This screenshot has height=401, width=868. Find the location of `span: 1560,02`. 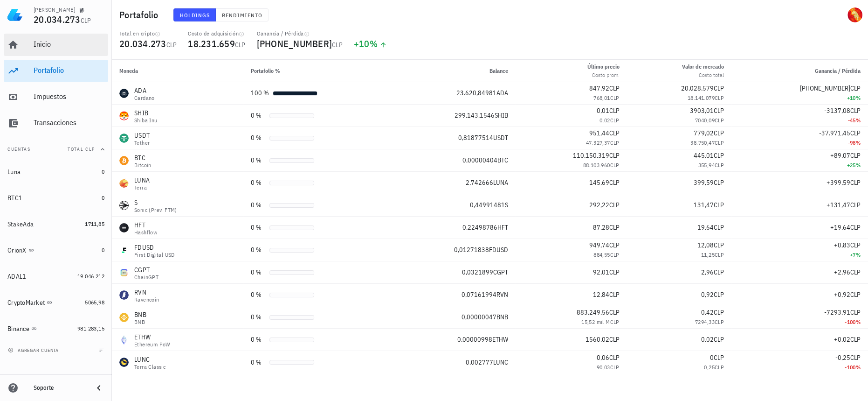

span: 1560,02 is located at coordinates (597, 340).